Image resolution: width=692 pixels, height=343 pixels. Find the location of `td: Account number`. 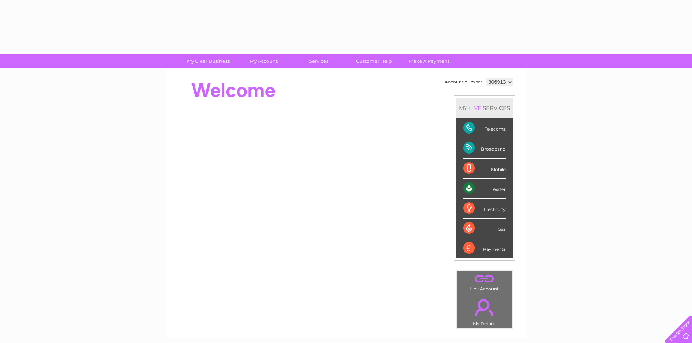

td: Account number is located at coordinates (463, 82).